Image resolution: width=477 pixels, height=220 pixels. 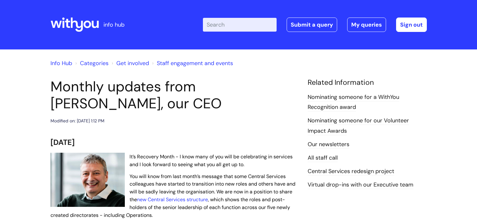 I want to click on a: My queries, so click(x=367, y=25).